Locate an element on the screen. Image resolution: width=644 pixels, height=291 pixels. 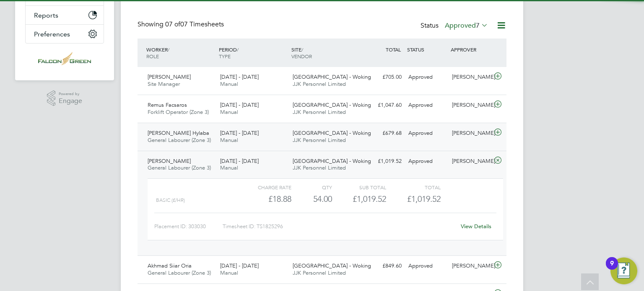
span: 7 is located at coordinates (478, 26).